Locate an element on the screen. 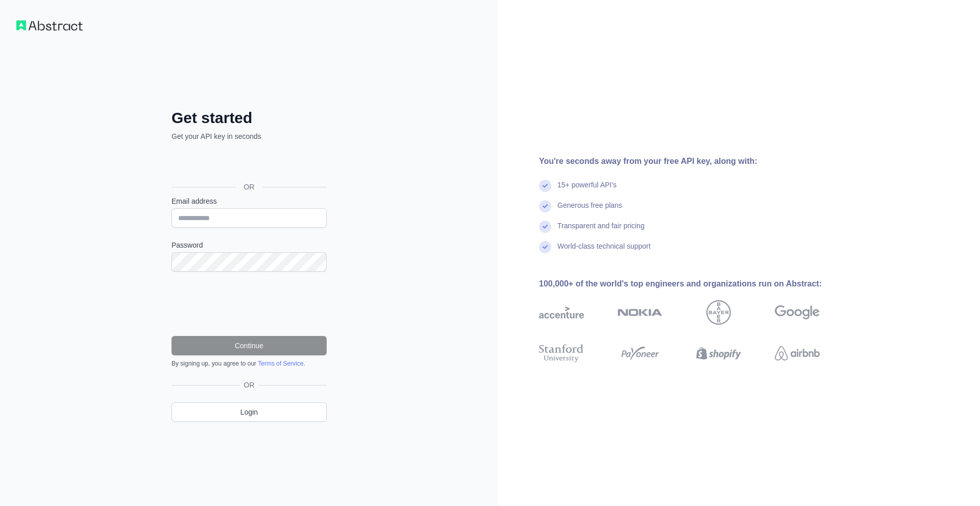 Image resolution: width=980 pixels, height=506 pixels. div: You're seconds away from your free API key, along with: is located at coordinates (695, 162).